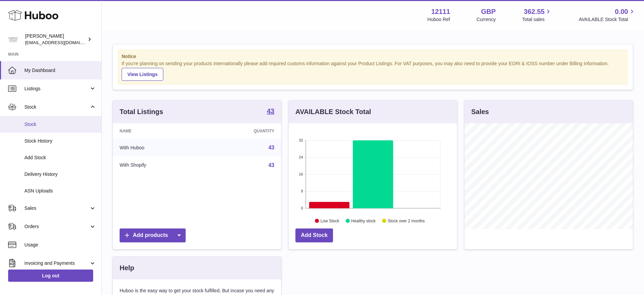 Image resolution: width=644 pixels, height=295 pixels. Describe the element at coordinates (301, 140) in the screenshot. I see `text: 32` at that location.